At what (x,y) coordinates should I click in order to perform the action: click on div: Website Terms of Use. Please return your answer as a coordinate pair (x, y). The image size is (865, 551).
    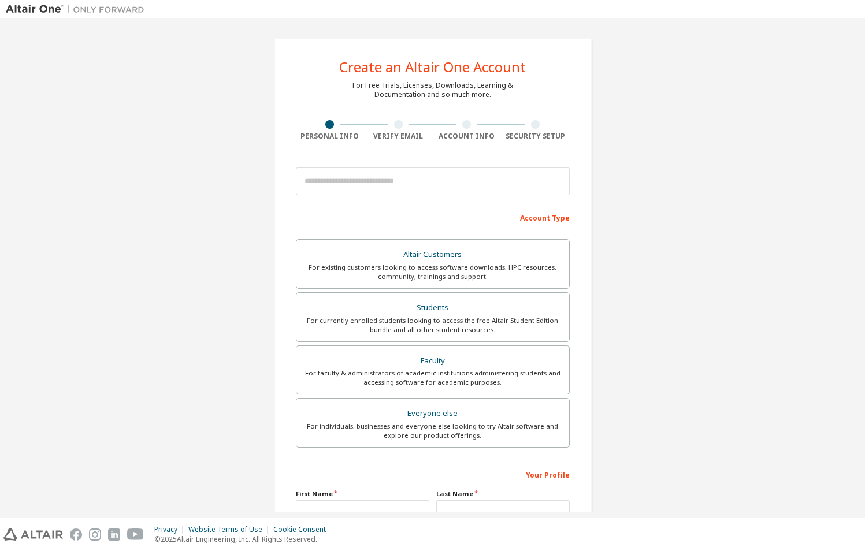
    Looking at the image, I should click on (230, 530).